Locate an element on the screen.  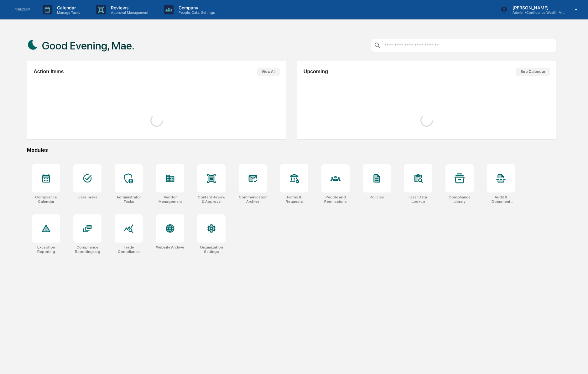
button: View All is located at coordinates (268, 71).